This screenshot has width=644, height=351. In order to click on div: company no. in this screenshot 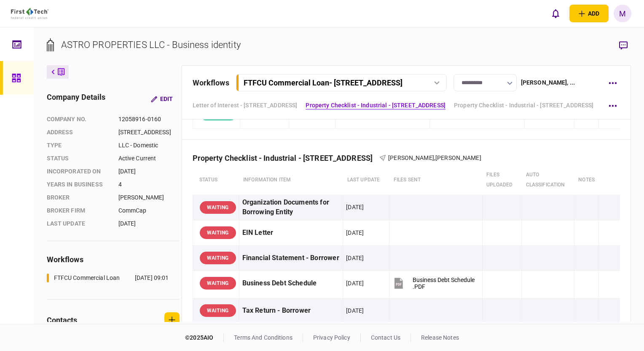, I will do `click(78, 119)`.